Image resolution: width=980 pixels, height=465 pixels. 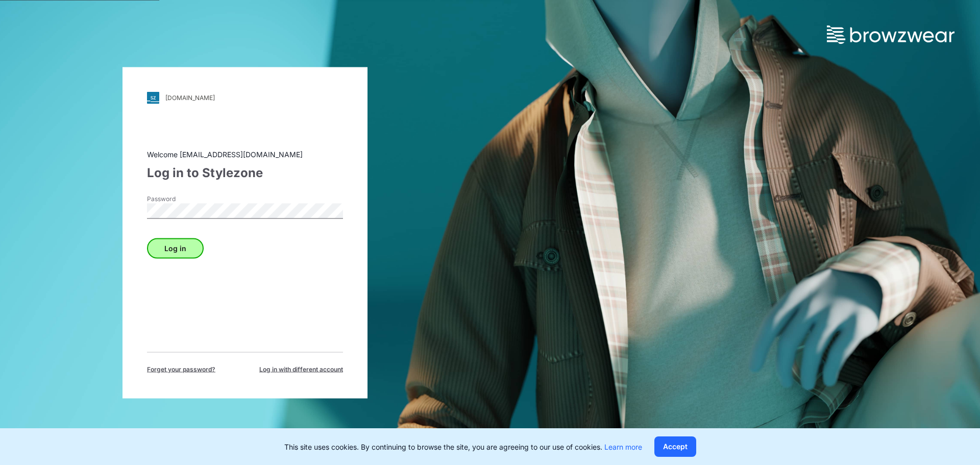 I want to click on button: Accept, so click(x=676, y=447).